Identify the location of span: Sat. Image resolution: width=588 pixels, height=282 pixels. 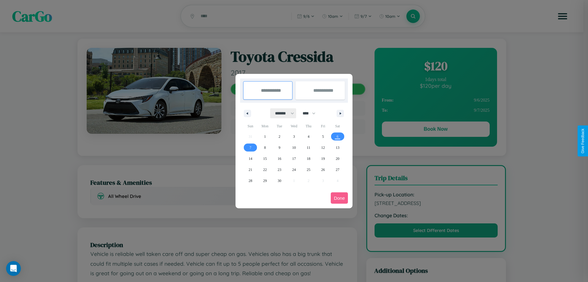
(338, 126).